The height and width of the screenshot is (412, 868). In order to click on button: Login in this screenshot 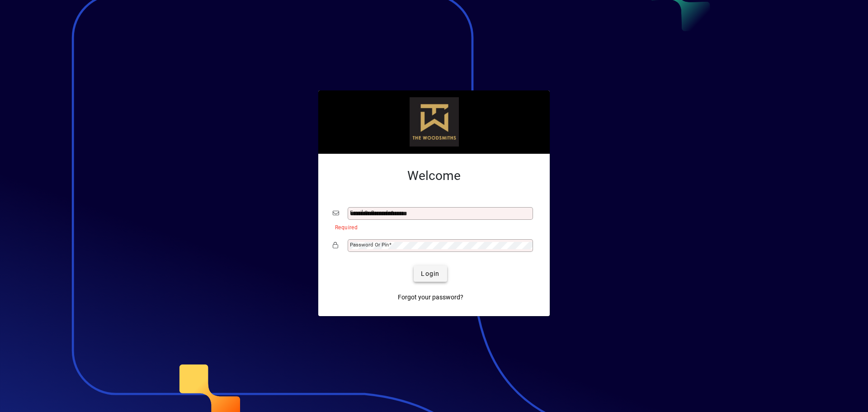, I will do `click(430, 274)`.